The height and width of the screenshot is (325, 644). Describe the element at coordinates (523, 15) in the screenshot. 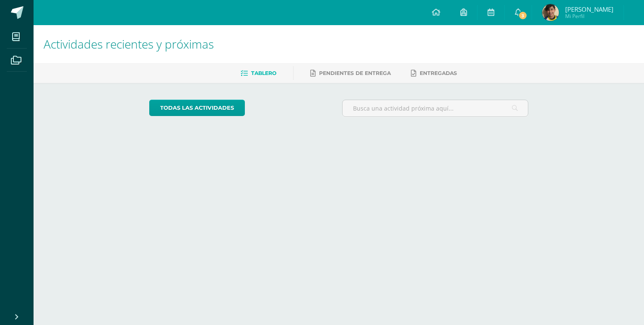

I see `span: 3` at that location.